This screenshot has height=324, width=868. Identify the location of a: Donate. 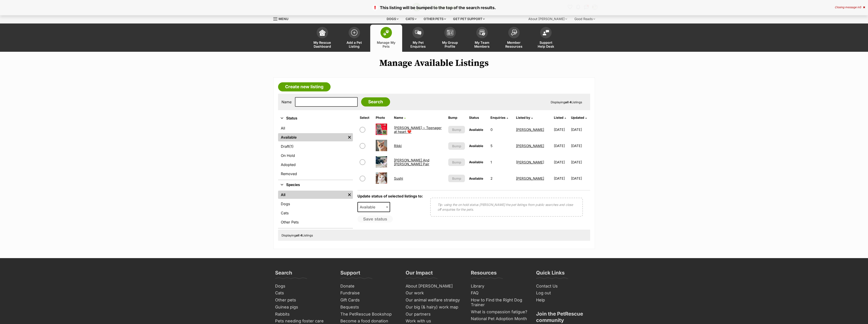
(369, 287).